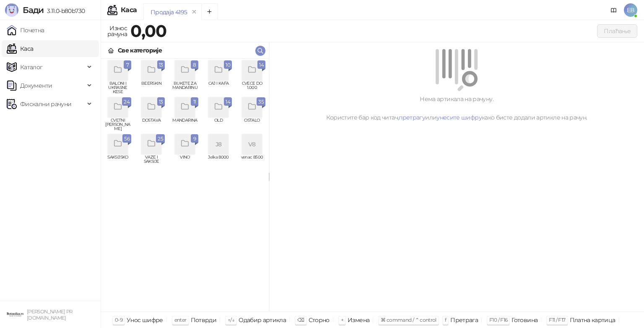 The image size is (644, 328). What do you see at coordinates (180, 320) in the screenshot?
I see `span: enter` at bounding box center [180, 320].